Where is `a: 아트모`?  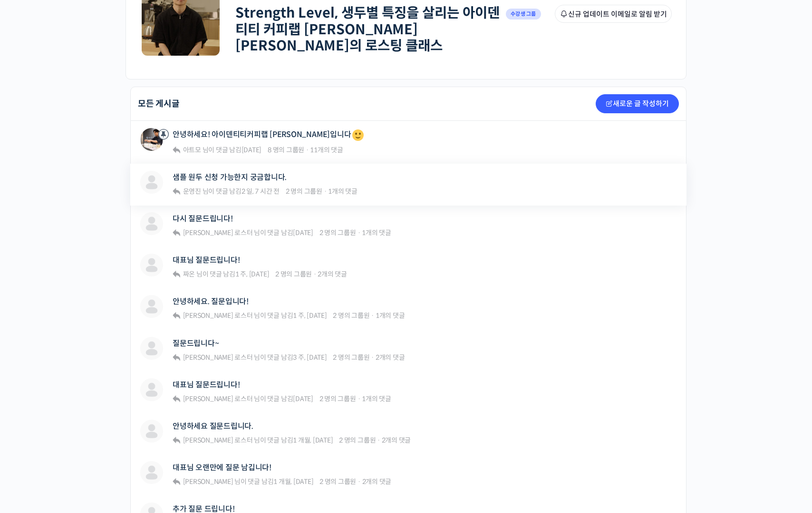 a: 아트모 is located at coordinates (191, 150).